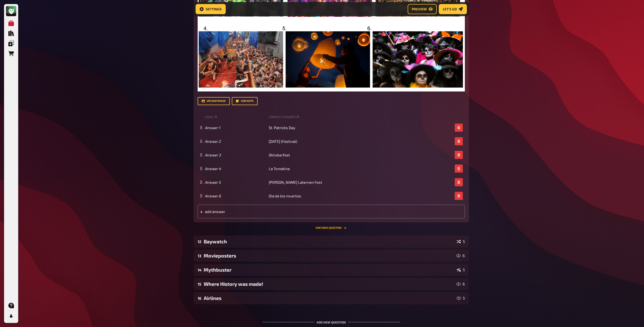 This screenshot has height=327, width=644. Describe the element at coordinates (329, 255) in the screenshot. I see `div: Movieposters` at that location.